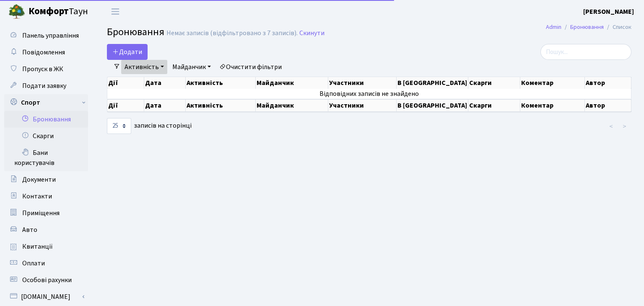 The height and width of the screenshot is (306, 644). What do you see at coordinates (17, 12) in the screenshot?
I see `img: logo.png` at bounding box center [17, 12].